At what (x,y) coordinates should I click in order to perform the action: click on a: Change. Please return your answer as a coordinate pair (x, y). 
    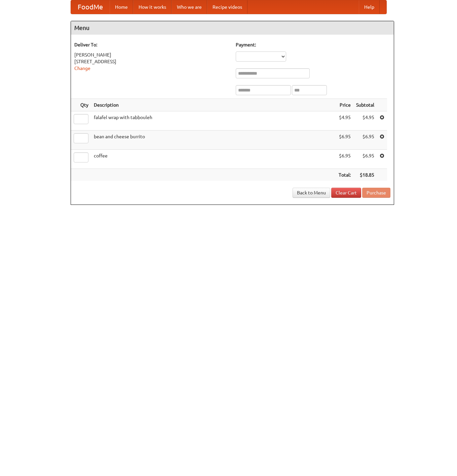
    Looking at the image, I should click on (82, 68).